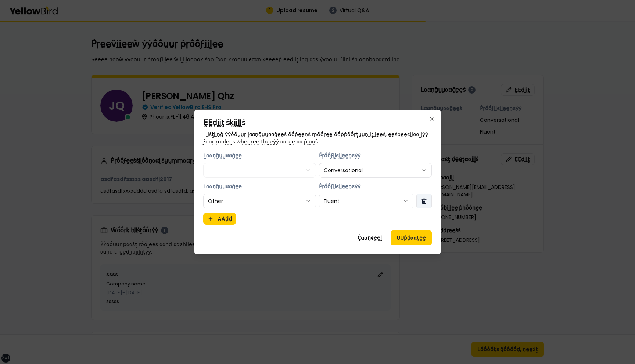 This screenshot has width=635, height=364. I want to click on button: Ḉααṇͼḛḛḽ, so click(369, 238).